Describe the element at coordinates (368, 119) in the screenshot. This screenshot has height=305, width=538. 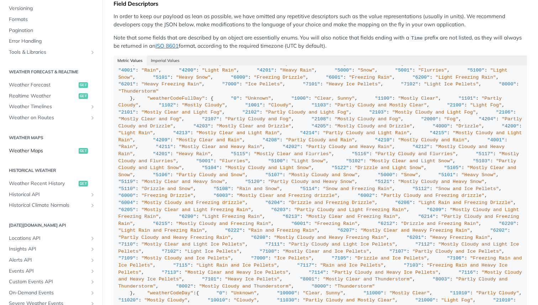
I see `span: "Mostly Cloudy and Fog"` at that location.